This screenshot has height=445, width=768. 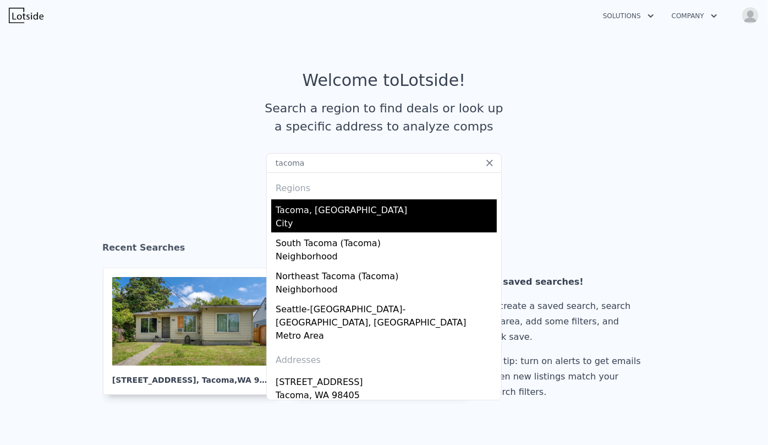 I want to click on div: South Tacoma (Tacoma), so click(x=386, y=241).